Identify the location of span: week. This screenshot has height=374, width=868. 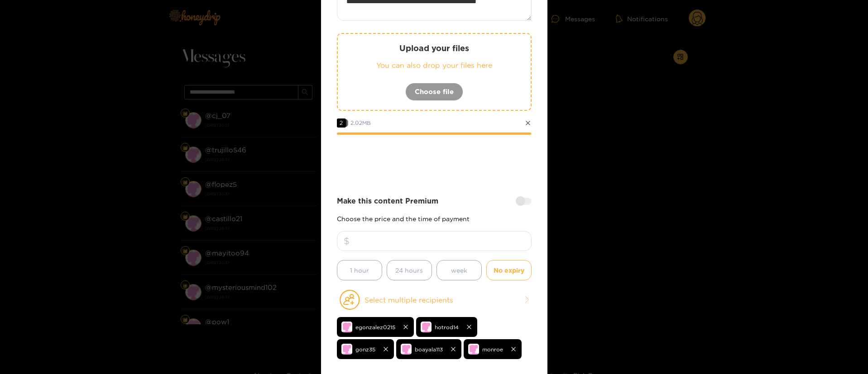
(459, 270).